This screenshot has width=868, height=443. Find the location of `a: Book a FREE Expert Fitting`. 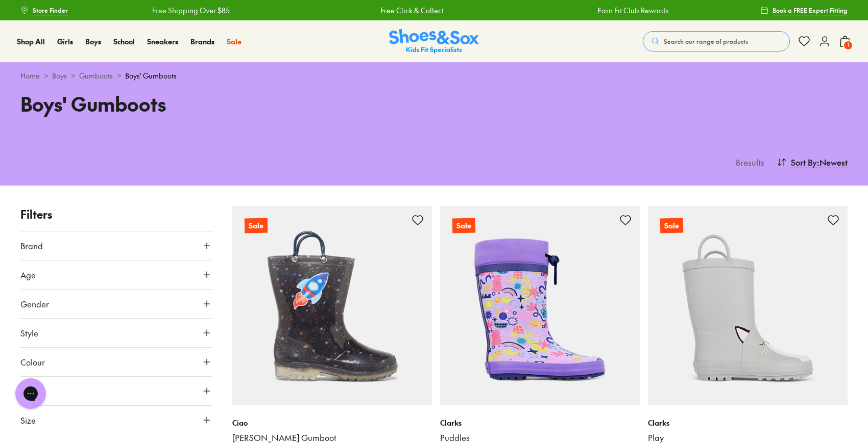

a: Book a FREE Expert Fitting is located at coordinates (804, 10).